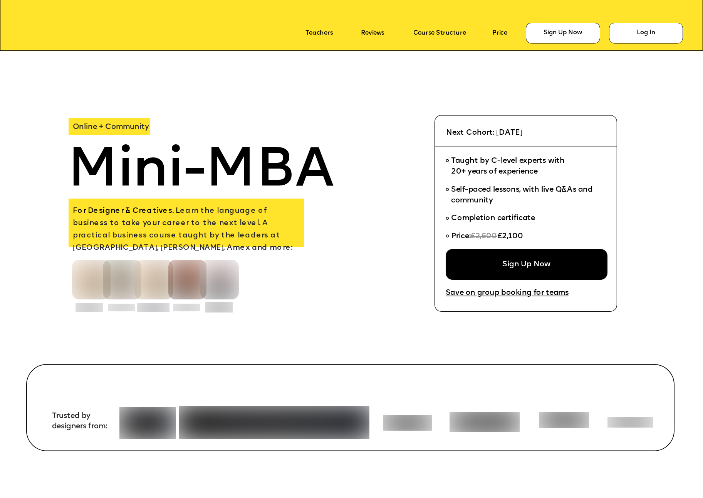  Describe the element at coordinates (493, 219) in the screenshot. I see `span: Completion certificate` at that location.